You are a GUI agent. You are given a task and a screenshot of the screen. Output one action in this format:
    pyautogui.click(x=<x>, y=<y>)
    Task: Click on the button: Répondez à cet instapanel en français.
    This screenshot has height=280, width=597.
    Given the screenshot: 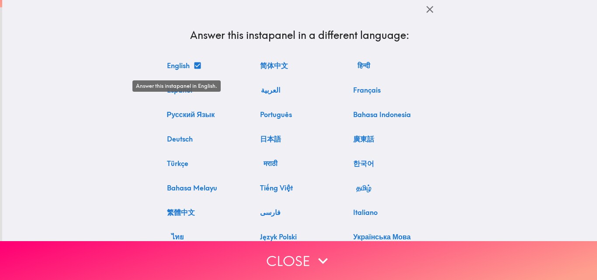 What is the action you would take?
    pyautogui.click(x=366, y=90)
    